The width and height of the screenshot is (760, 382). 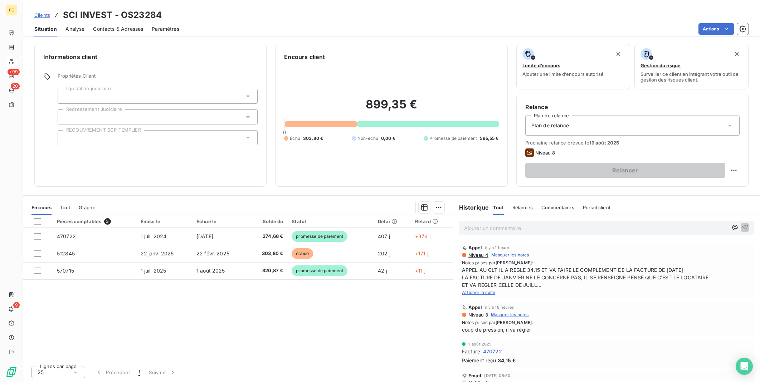 I want to click on span: Graphe, so click(x=87, y=208).